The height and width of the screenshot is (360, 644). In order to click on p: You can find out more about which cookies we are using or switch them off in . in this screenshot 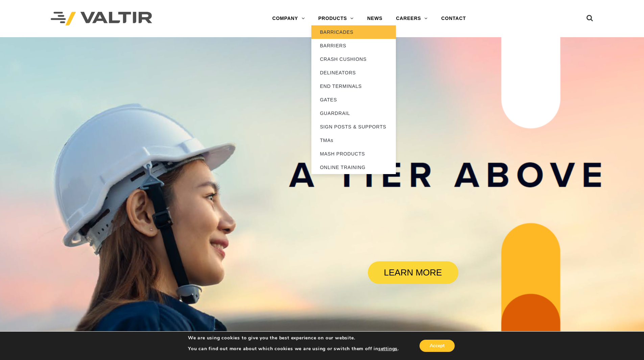, I will do `click(294, 349)`.